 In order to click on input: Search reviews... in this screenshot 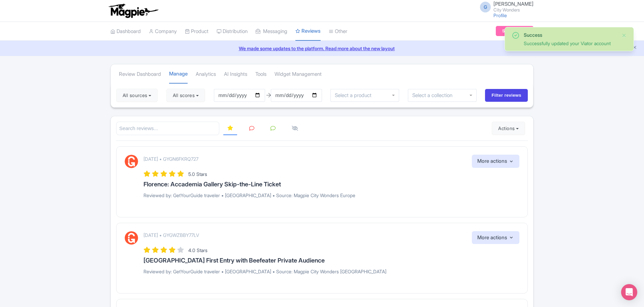, I will do `click(167, 128)`.